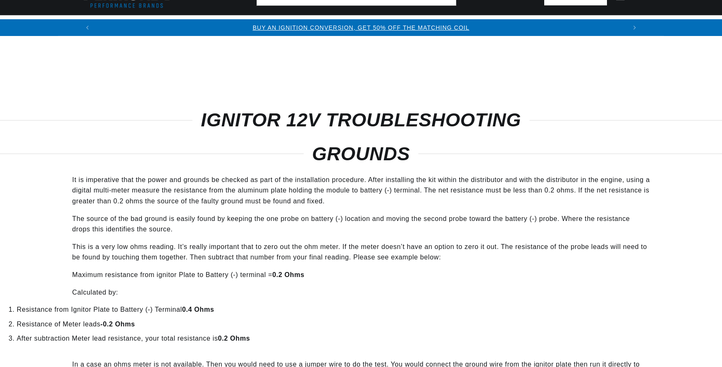  What do you see at coordinates (361, 28) in the screenshot?
I see `slideshow-component: Translation missing: en.sections.announcements.announcement_bar` at bounding box center [361, 28].